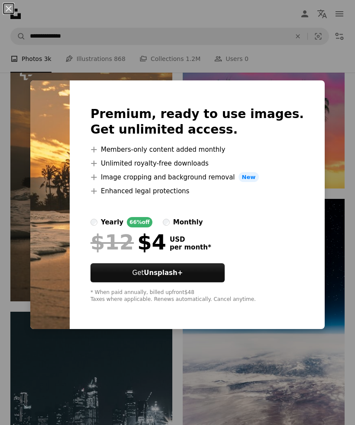 The height and width of the screenshot is (425, 355). Describe the element at coordinates (197, 296) in the screenshot. I see `div: * When paid annually, billed upfront $48 Taxes where applicable. Renews automatically. Cancel any...` at that location.